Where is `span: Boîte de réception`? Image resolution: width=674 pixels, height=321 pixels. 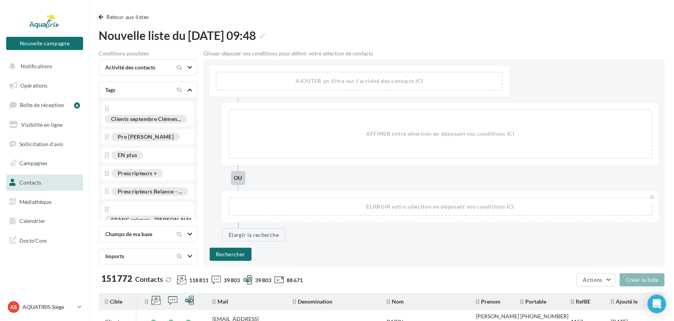 span: Boîte de réception is located at coordinates (42, 105).